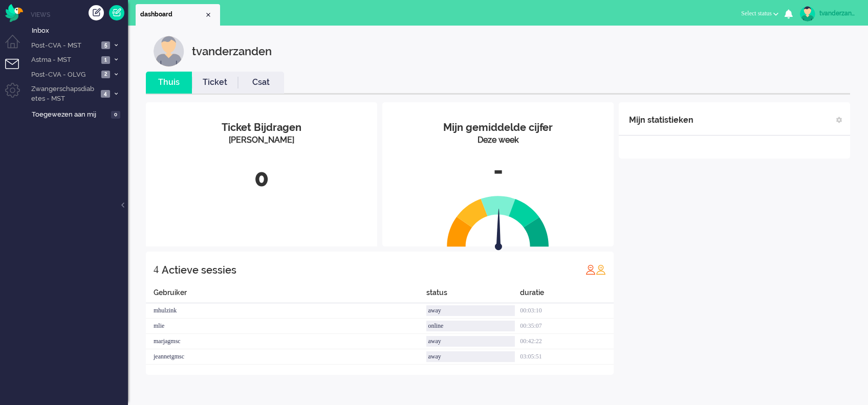  Describe the element at coordinates (661, 120) in the screenshot. I see `div: Mijn statistieken` at that location.